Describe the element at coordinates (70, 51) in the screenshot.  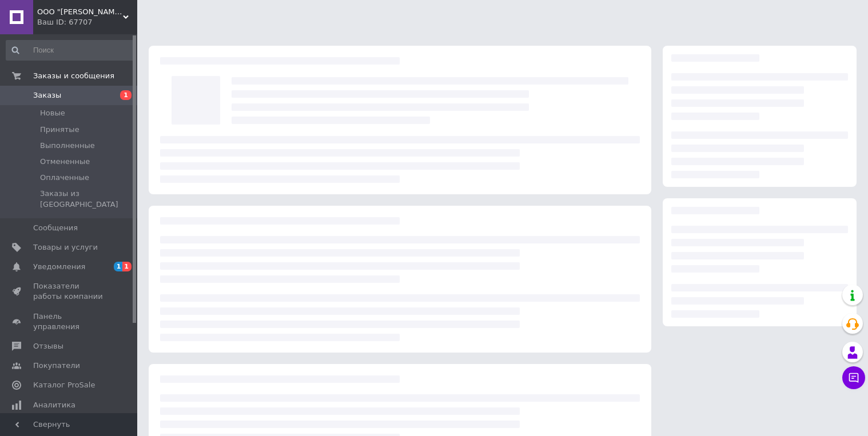
I see `input: Поиск` at that location.